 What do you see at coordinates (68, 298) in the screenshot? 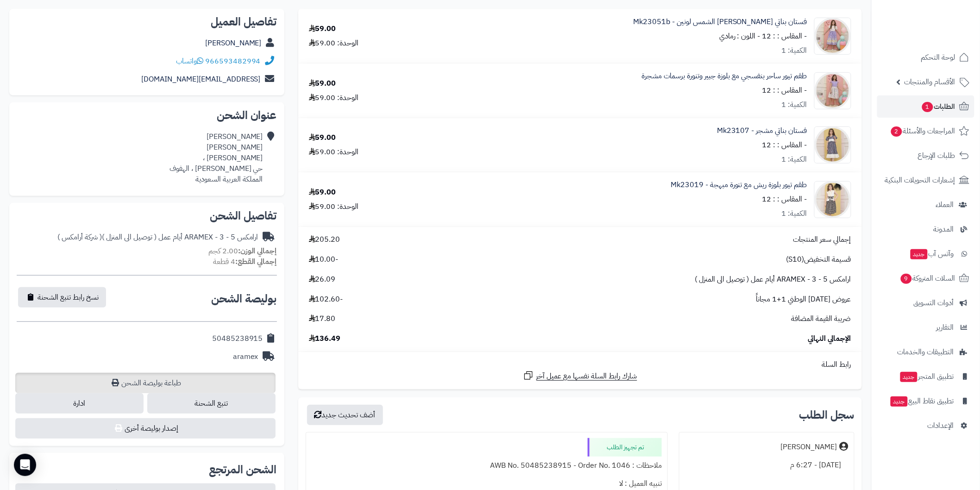
I see `span: نسخ رابط تتبع الشحنة` at bounding box center [68, 298].